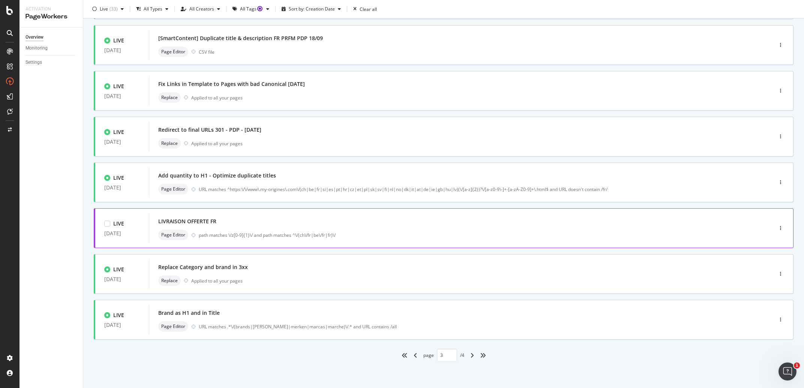 This screenshot has height=388, width=804. What do you see at coordinates (312, 9) in the screenshot?
I see `div: Sort by: Creation Date` at bounding box center [312, 9].